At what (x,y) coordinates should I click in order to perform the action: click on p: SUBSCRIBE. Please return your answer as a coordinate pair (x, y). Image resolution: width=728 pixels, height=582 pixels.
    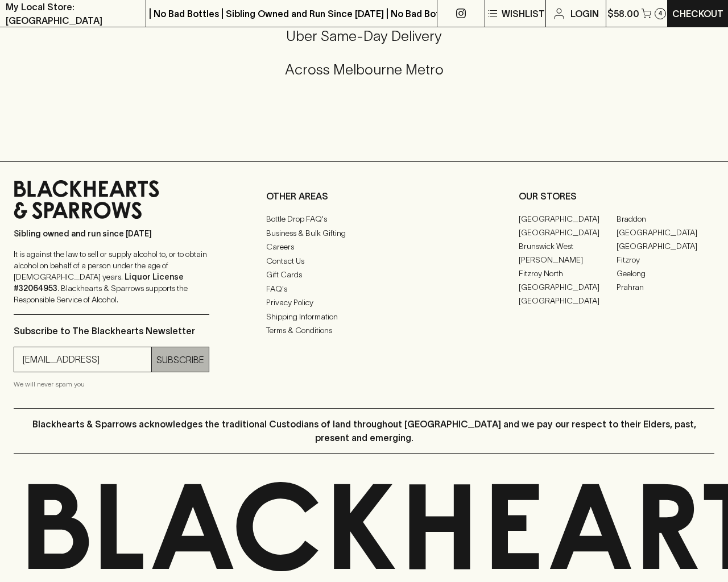
    Looking at the image, I should click on (180, 360).